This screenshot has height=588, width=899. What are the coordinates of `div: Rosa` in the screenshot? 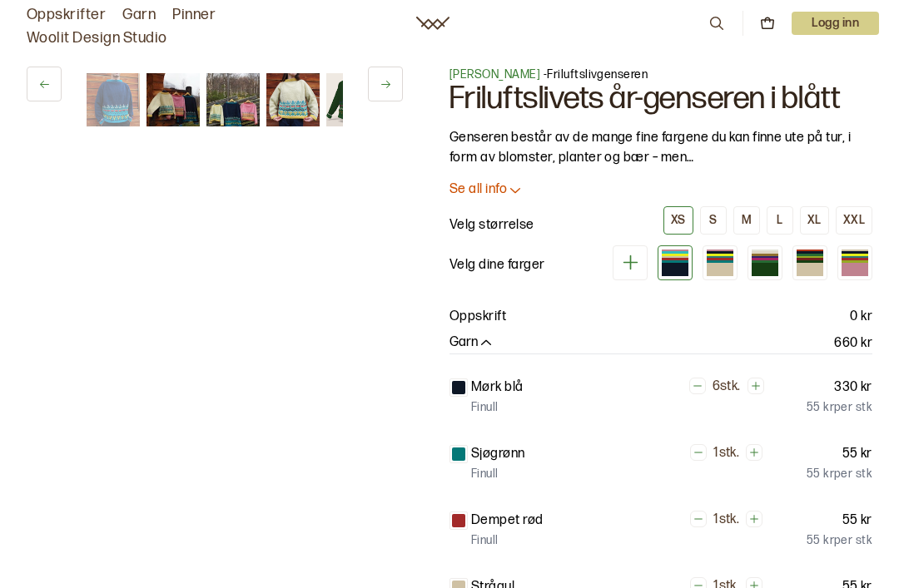 It's located at (855, 263).